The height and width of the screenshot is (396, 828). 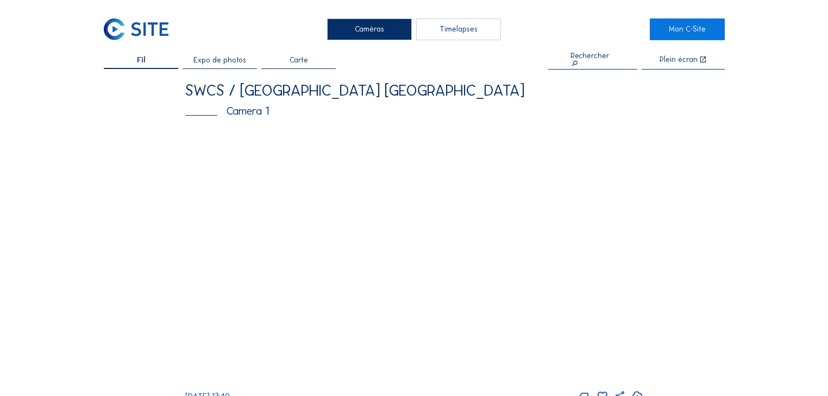 What do you see at coordinates (686, 29) in the screenshot?
I see `a: Mon C-Site` at bounding box center [686, 29].